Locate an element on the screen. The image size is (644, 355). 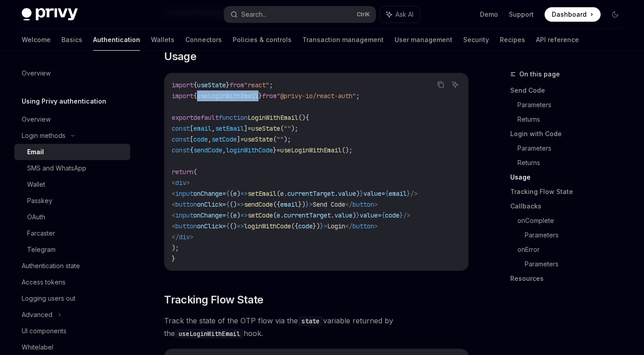
div: Wallet is located at coordinates (36, 185).